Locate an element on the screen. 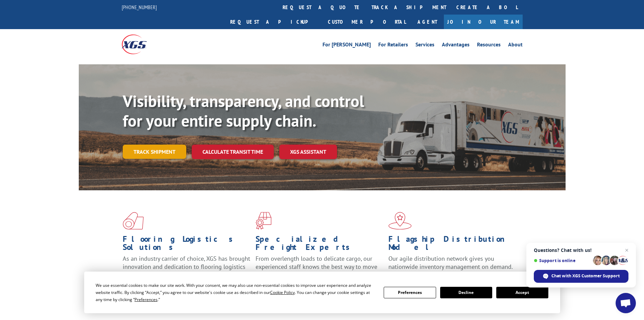 This screenshot has width=644, height=320. a: Customer Portal is located at coordinates (367, 21).